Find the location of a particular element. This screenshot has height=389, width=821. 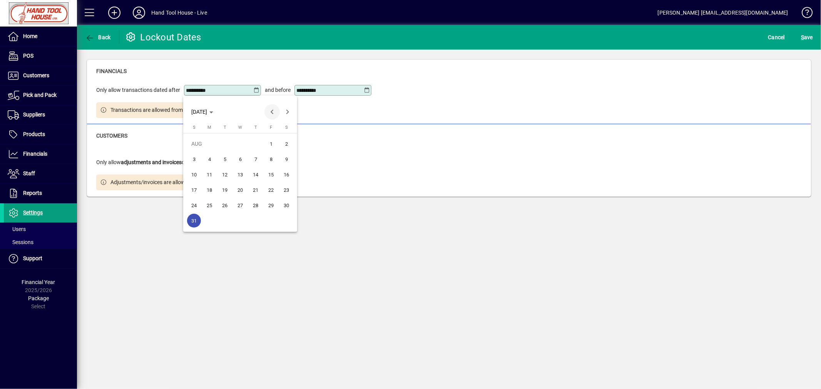

span: 8 is located at coordinates (271, 159).